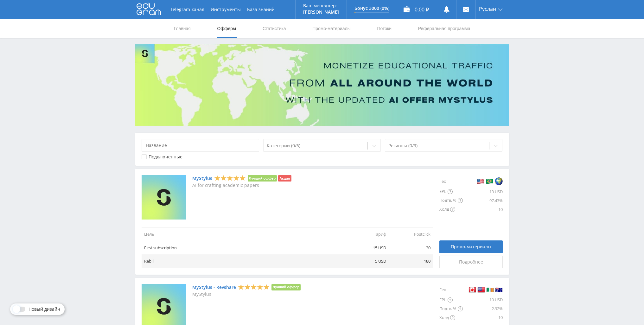  What do you see at coordinates (367, 234) in the screenshot?
I see `td: Тариф` at bounding box center [367, 234].